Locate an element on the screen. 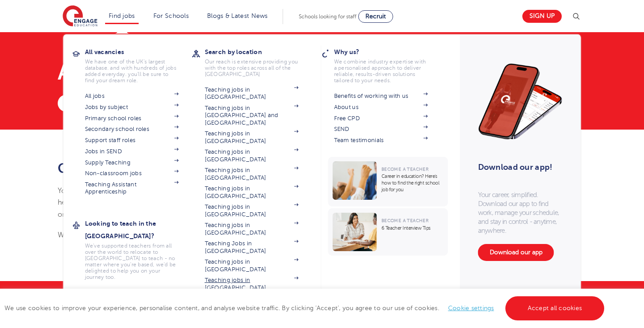 The width and height of the screenshot is (644, 328). h3: Download our app! is located at coordinates (518, 167).